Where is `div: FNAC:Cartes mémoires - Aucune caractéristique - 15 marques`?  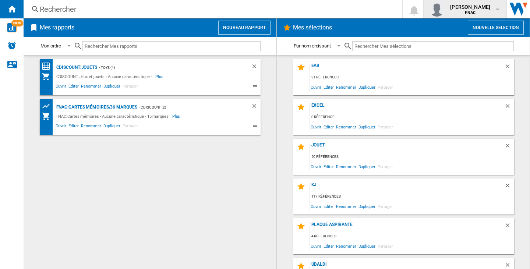
div: FNAC:Cartes mémoires - Aucune caractéristique - 15 marques is located at coordinates (113, 116).